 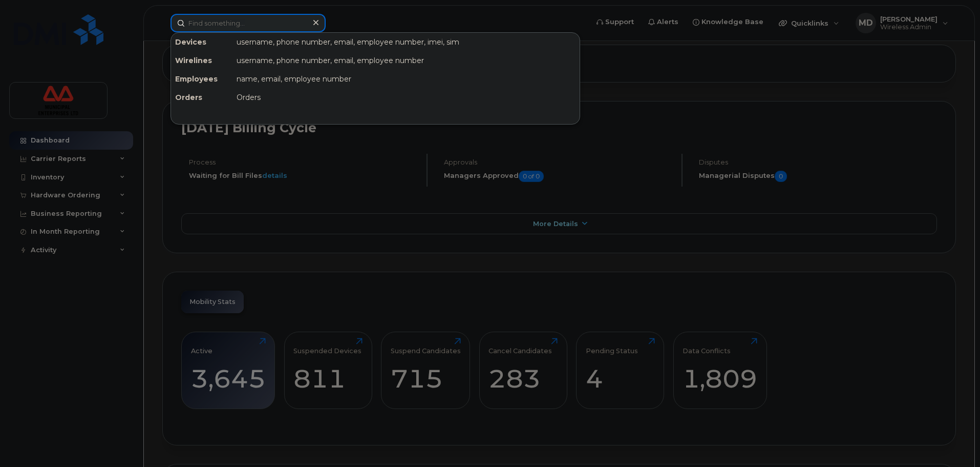 What do you see at coordinates (202, 79) in the screenshot?
I see `div: Employees` at bounding box center [202, 79].